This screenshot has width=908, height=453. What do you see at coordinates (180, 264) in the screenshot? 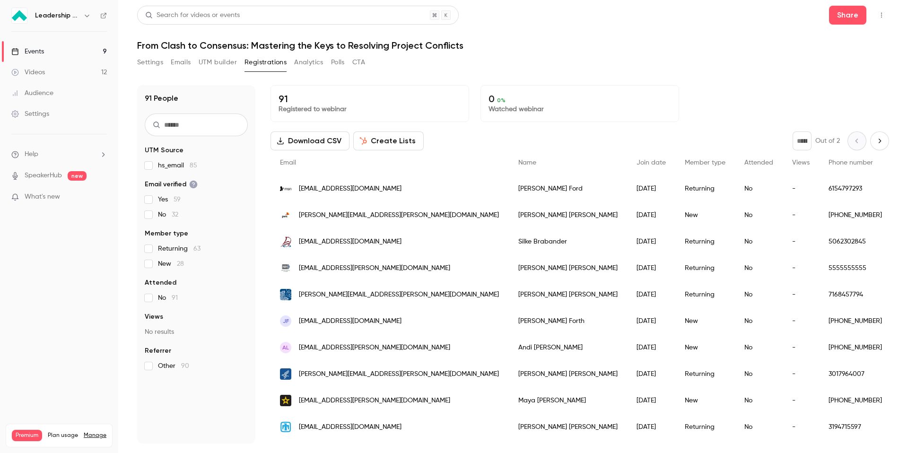
I see `span: 28` at bounding box center [180, 264].